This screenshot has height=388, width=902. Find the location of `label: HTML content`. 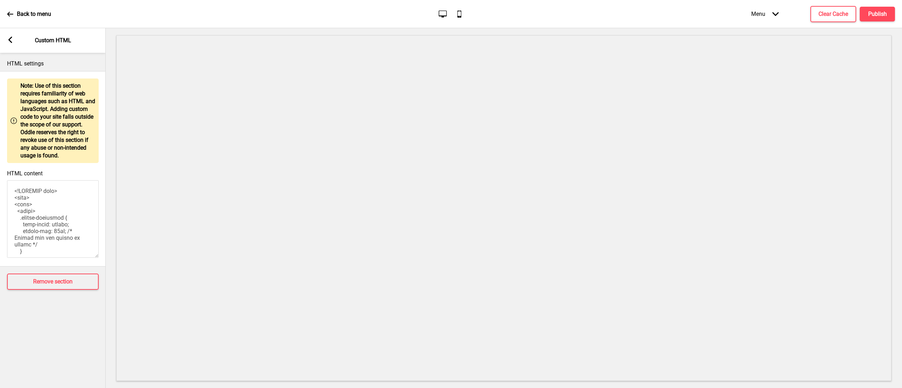

label: HTML content is located at coordinates (25, 173).